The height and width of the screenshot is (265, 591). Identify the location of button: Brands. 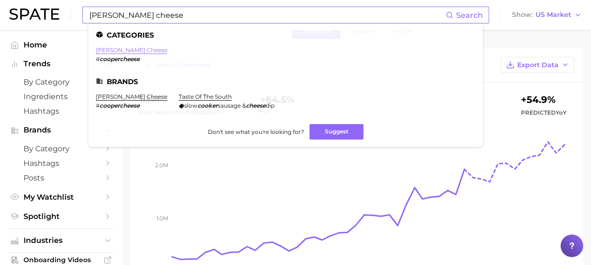
(61, 130).